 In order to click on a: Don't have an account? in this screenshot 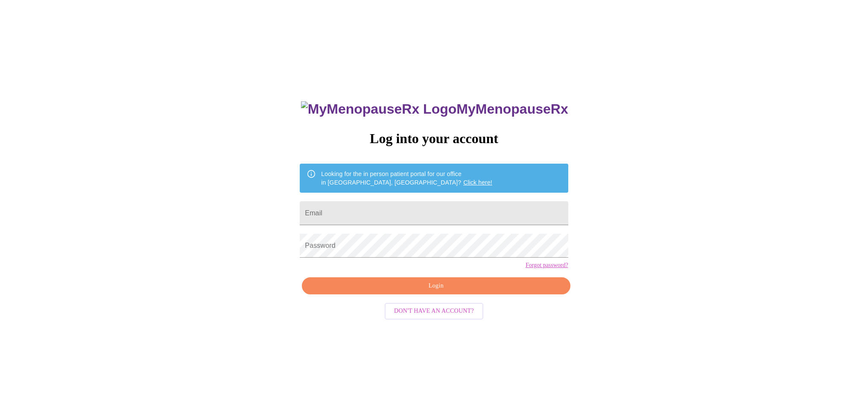, I will do `click(434, 310)`.